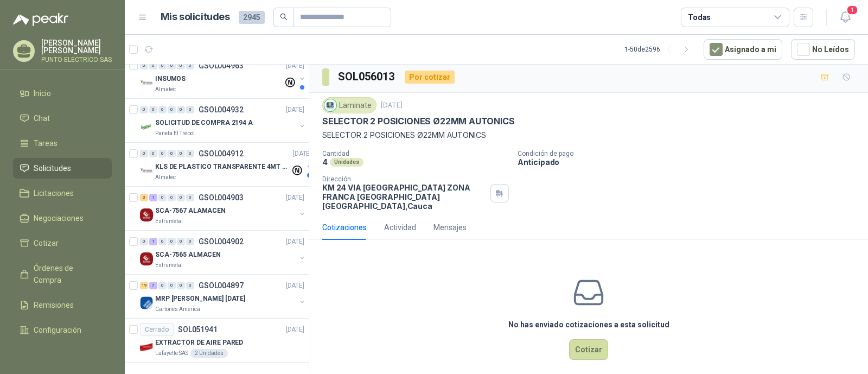  Describe the element at coordinates (416, 154) in the screenshot. I see `p: Cantidad` at that location.